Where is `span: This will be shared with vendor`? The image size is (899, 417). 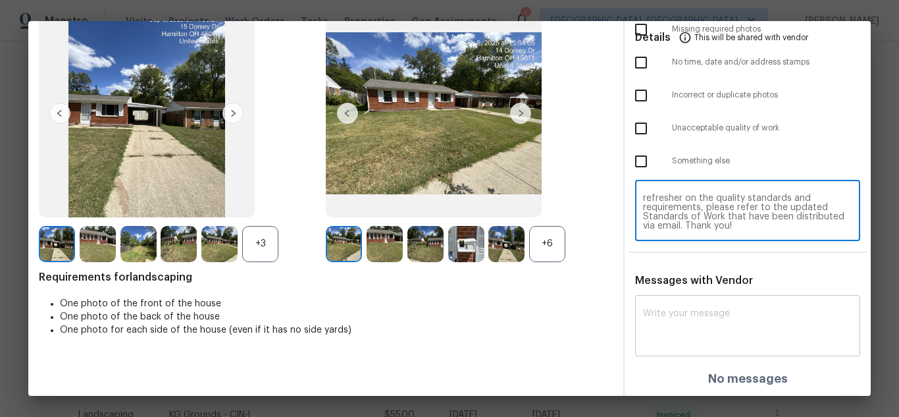
span: This will be shared with vendor is located at coordinates (751, 37).